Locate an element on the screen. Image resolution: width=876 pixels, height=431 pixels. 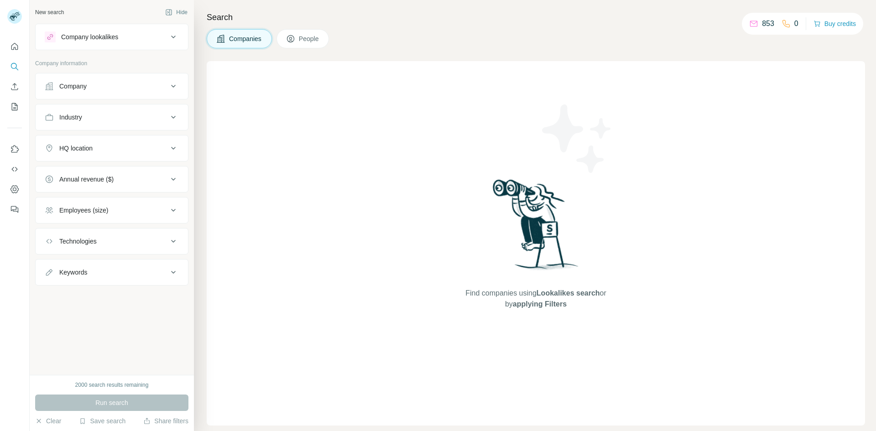
div: Industry is located at coordinates (71, 117).